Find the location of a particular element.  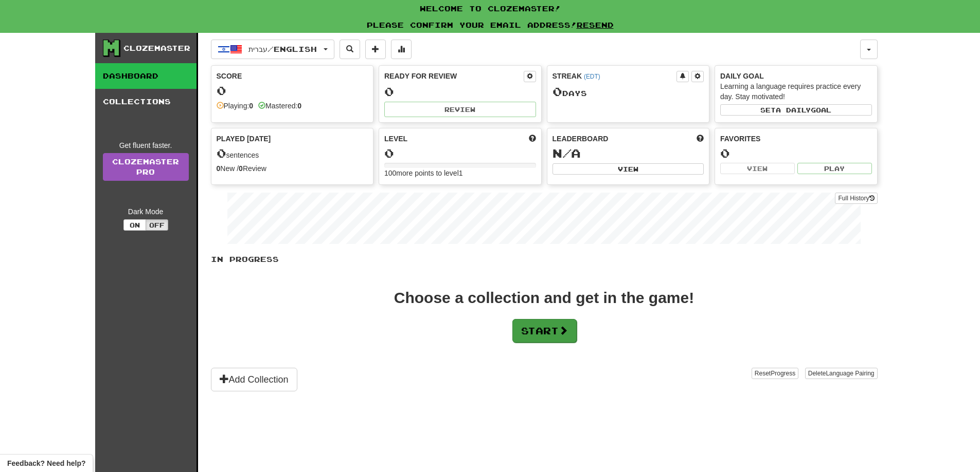

span: Leaderboard is located at coordinates (580, 139).